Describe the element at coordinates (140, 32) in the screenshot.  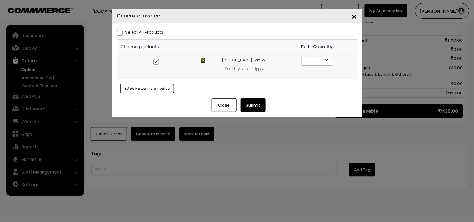
I see `label: Select all Products` at that location.